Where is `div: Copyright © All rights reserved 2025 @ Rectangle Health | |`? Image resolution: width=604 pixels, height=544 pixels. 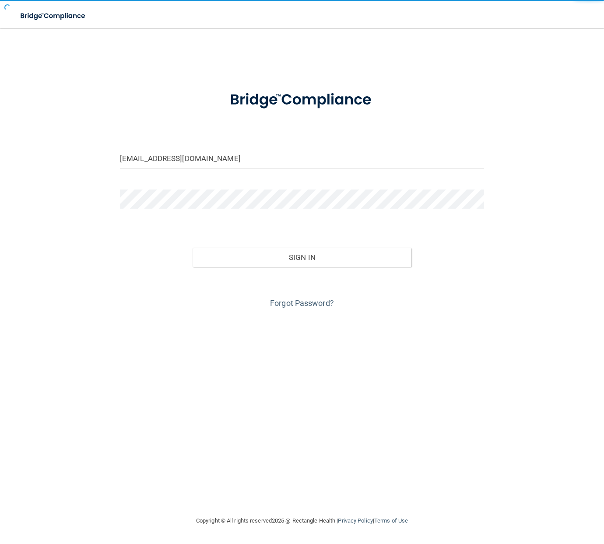
div: Copyright © All rights reserved 2025 @ Rectangle Health | | is located at coordinates (302, 521).